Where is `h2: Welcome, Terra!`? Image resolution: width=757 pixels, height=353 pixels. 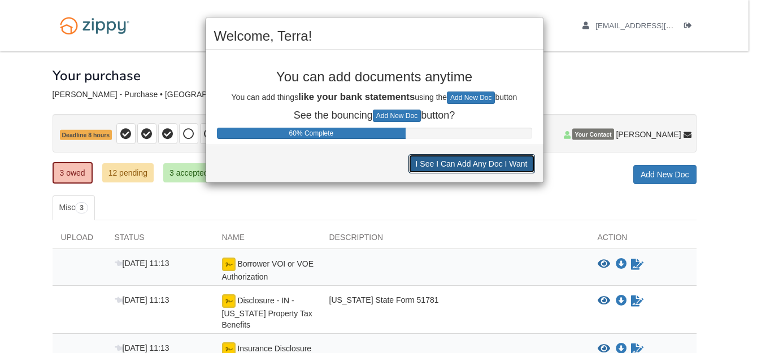
h2: Welcome, Terra! is located at coordinates (375, 36).